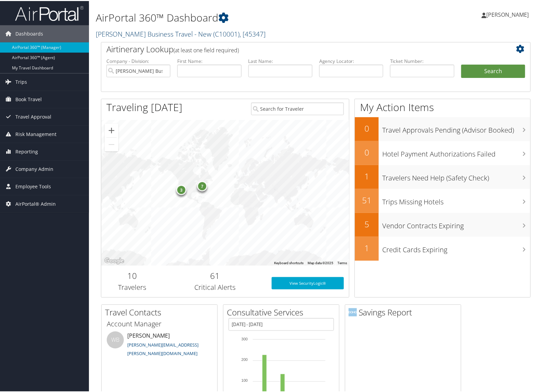 The width and height of the screenshot is (540, 392). Describe the element at coordinates (351, 60) in the screenshot. I see `label: Agency Locator:` at that location.